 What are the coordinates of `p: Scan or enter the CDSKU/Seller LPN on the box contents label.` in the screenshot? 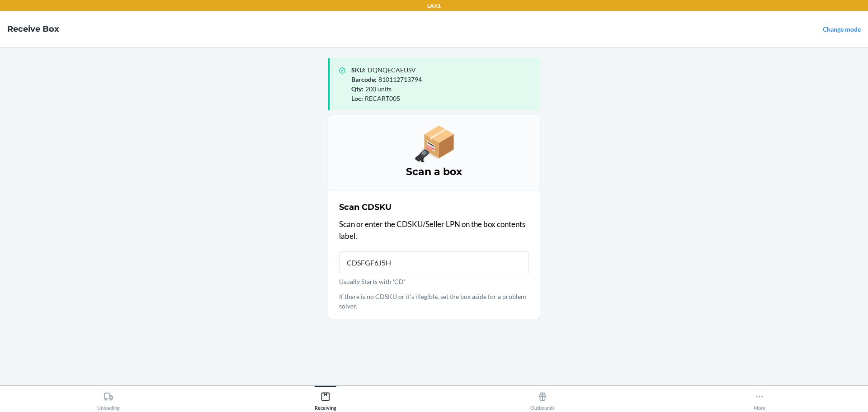 It's located at (434, 230).